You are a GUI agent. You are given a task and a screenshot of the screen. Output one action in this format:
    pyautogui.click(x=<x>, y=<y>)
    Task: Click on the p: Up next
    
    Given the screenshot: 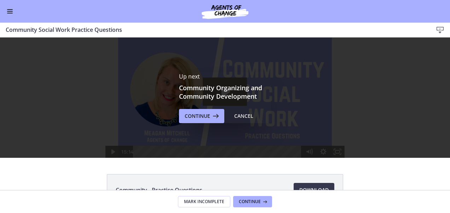 What is the action you would take?
    pyautogui.click(x=225, y=76)
    